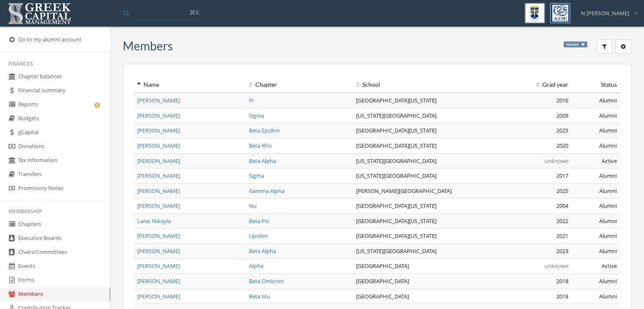  I want to click on a: Beta Epsilon, so click(264, 131).